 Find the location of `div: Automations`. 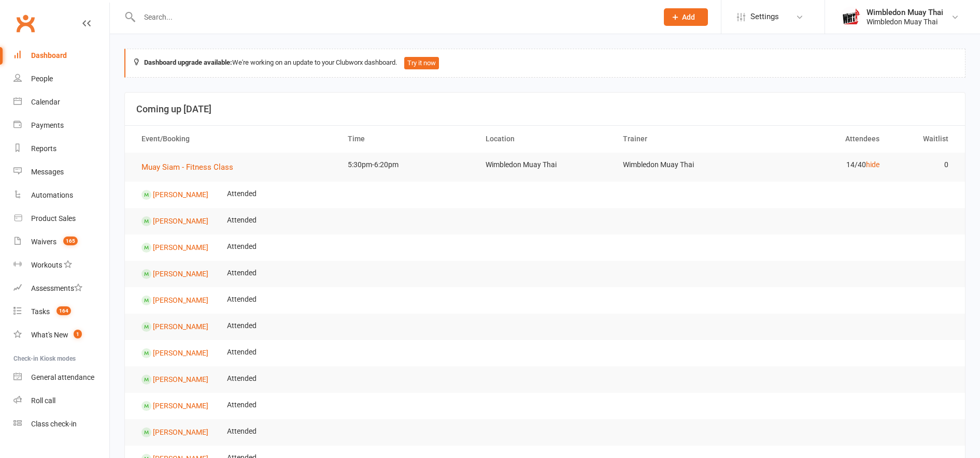

div: Automations is located at coordinates (52, 195).